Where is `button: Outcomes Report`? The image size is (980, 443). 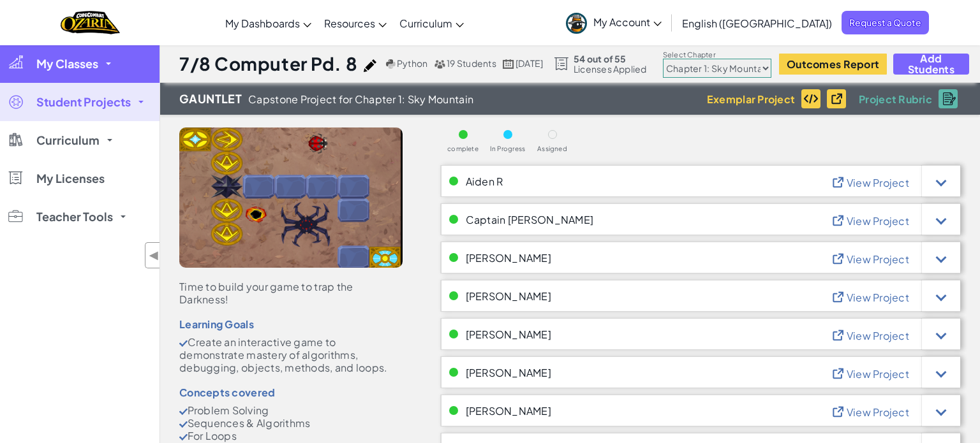
button: Outcomes Report is located at coordinates (832, 64).